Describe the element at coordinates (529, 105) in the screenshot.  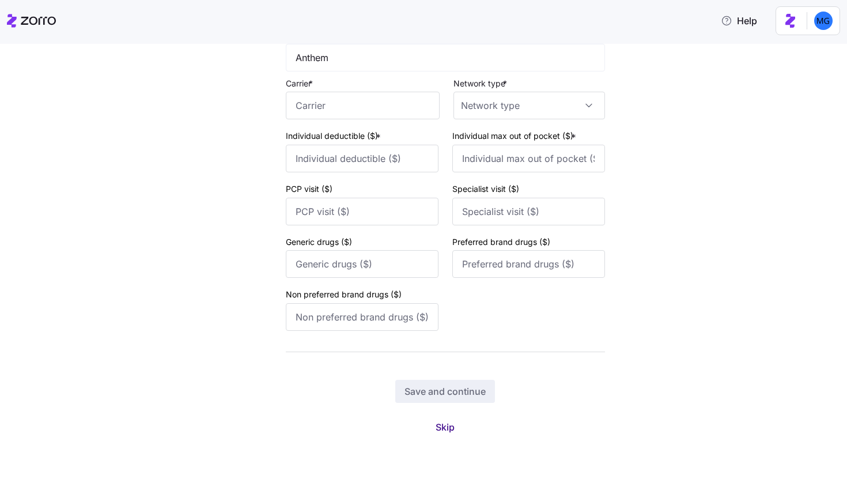
I see `input: Network type` at that location.